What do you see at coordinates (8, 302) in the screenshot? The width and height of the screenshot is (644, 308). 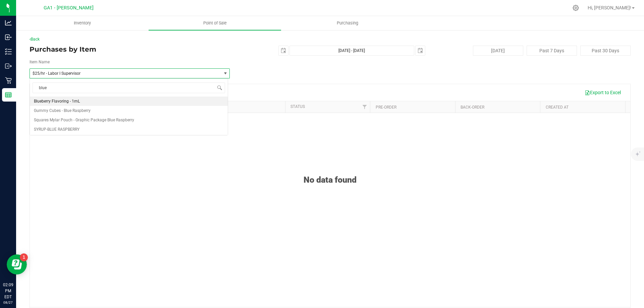 I see `p: 08/27` at bounding box center [8, 302].